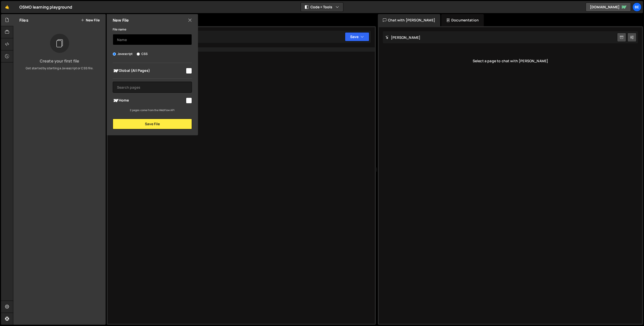  What do you see at coordinates (152, 124) in the screenshot?
I see `button: Save File` at bounding box center [152, 124].